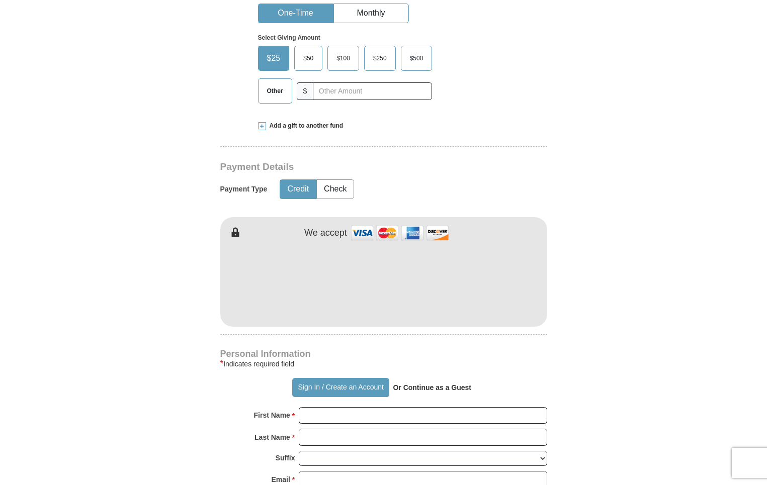  I want to click on button: Monthly, so click(371, 13).